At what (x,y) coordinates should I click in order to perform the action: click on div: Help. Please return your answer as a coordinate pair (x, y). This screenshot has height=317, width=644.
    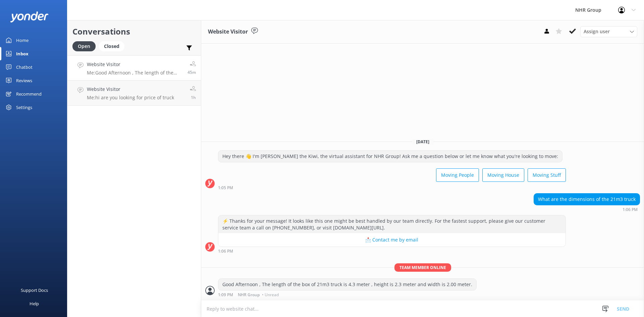
    Looking at the image, I should click on (34, 303).